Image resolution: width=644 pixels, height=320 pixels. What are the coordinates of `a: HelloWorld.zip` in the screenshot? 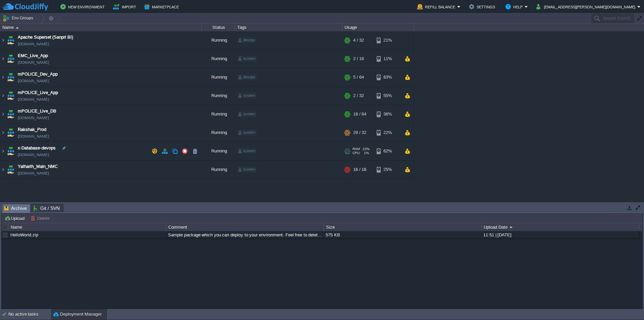 It's located at (24, 234).